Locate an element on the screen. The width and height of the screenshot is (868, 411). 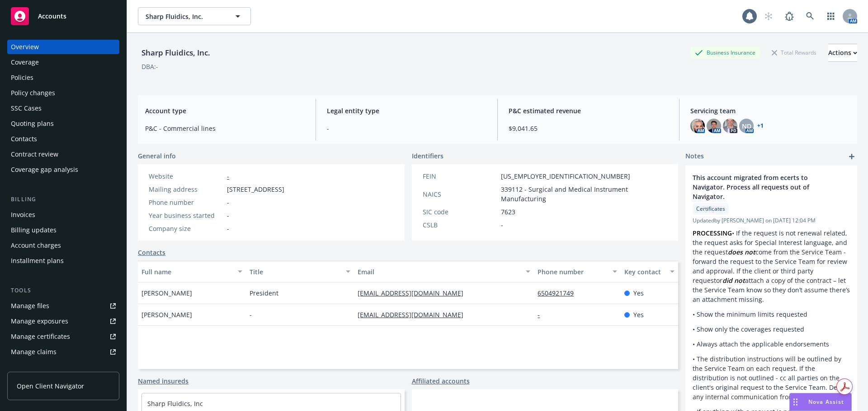
div: NAICS is located at coordinates (460, 194).